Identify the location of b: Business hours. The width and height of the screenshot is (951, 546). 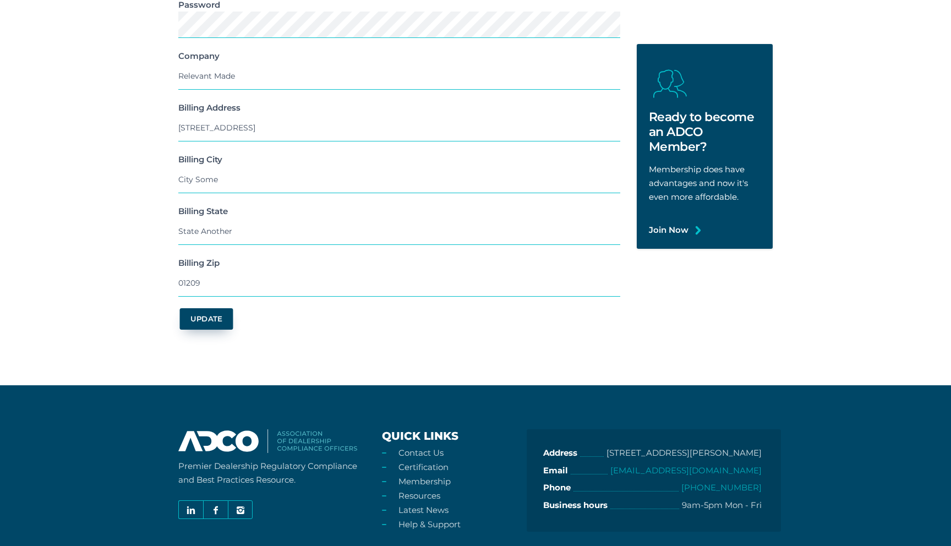
(575, 505).